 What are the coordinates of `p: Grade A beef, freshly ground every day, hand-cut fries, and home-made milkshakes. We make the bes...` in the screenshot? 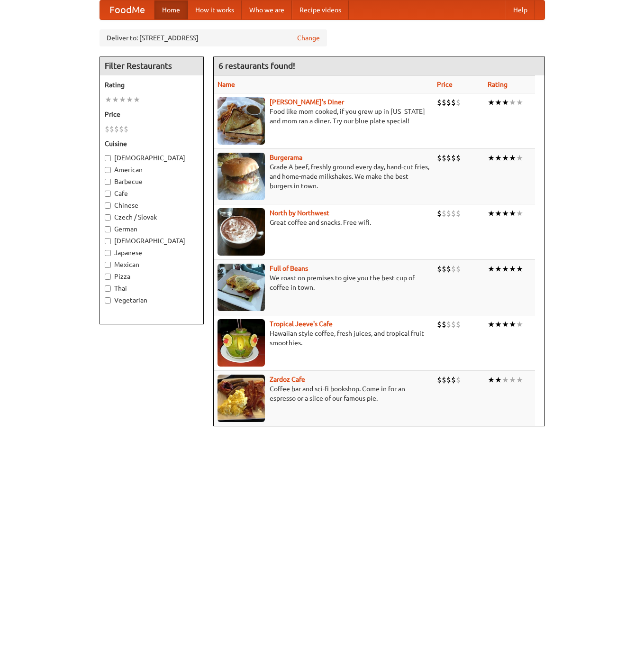 It's located at (323, 176).